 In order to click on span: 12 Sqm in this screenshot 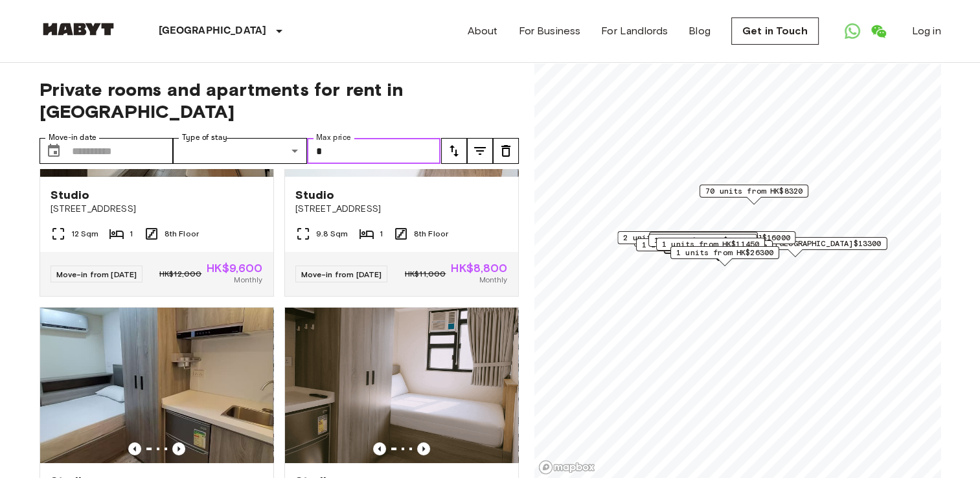, I will do `click(85, 234)`.